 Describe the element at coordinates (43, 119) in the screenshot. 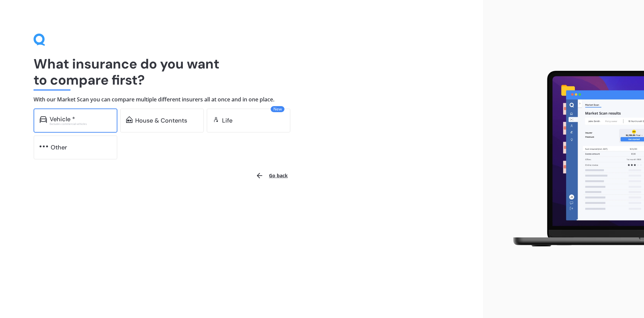

I see `img: car.f15378c7a67c060ca3f3.svg` at that location.